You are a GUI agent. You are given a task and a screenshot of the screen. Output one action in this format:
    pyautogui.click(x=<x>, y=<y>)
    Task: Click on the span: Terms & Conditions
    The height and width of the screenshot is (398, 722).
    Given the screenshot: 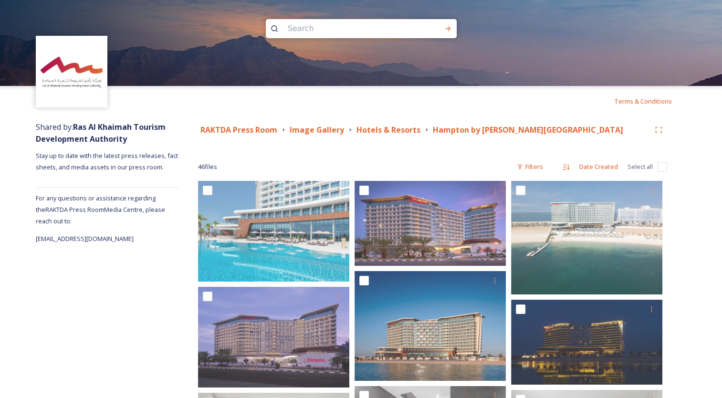 What is the action you would take?
    pyautogui.click(x=643, y=101)
    